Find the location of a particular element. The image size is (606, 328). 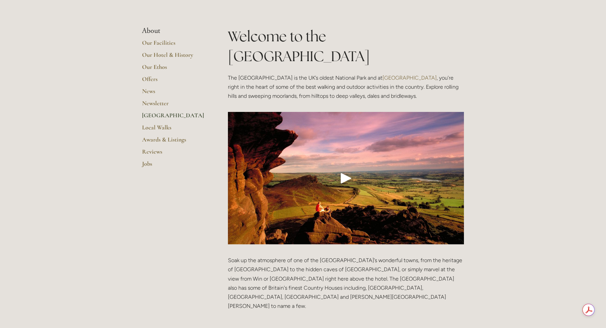

div: Play is located at coordinates (346, 178).